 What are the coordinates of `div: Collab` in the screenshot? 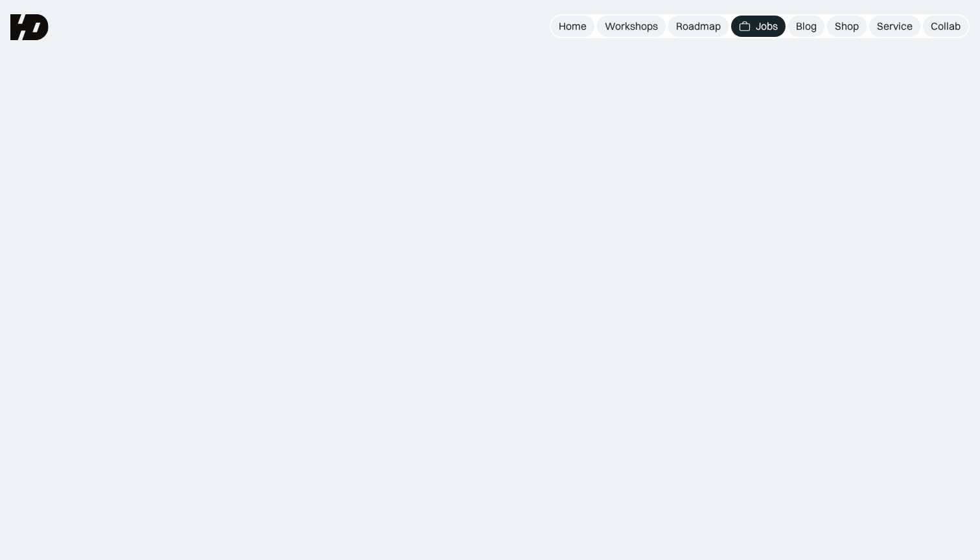 It's located at (945, 26).